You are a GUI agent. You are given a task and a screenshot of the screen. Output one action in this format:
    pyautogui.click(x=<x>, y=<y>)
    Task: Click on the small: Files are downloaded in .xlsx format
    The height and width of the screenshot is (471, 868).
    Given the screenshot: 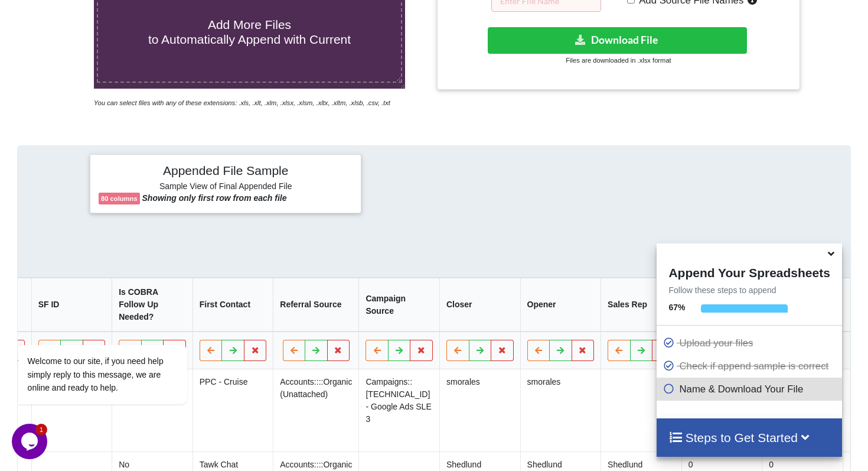 What is the action you would take?
    pyautogui.click(x=618, y=60)
    